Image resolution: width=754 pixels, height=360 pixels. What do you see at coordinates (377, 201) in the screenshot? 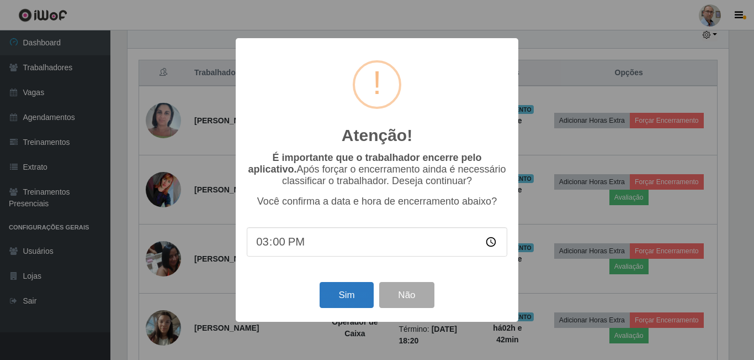
I see `p: Você confirma a data e hora de encerramento abaixo?` at bounding box center [377, 201].